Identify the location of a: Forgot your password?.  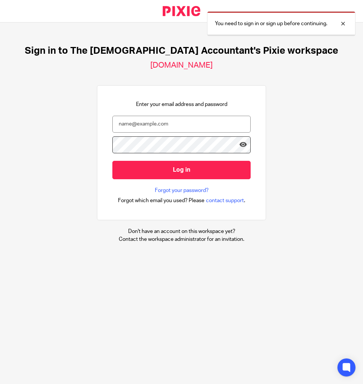
(181, 190).